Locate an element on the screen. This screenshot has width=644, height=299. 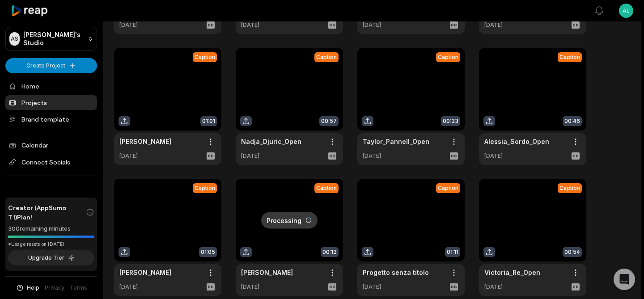
span: Connect Socials is located at coordinates (51, 163).